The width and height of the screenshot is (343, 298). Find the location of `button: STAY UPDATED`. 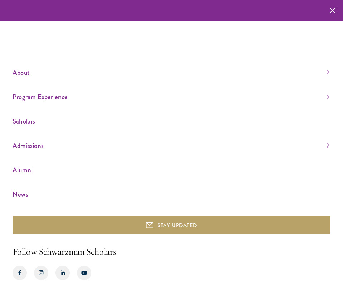

button: STAY UPDATED is located at coordinates (172, 225).